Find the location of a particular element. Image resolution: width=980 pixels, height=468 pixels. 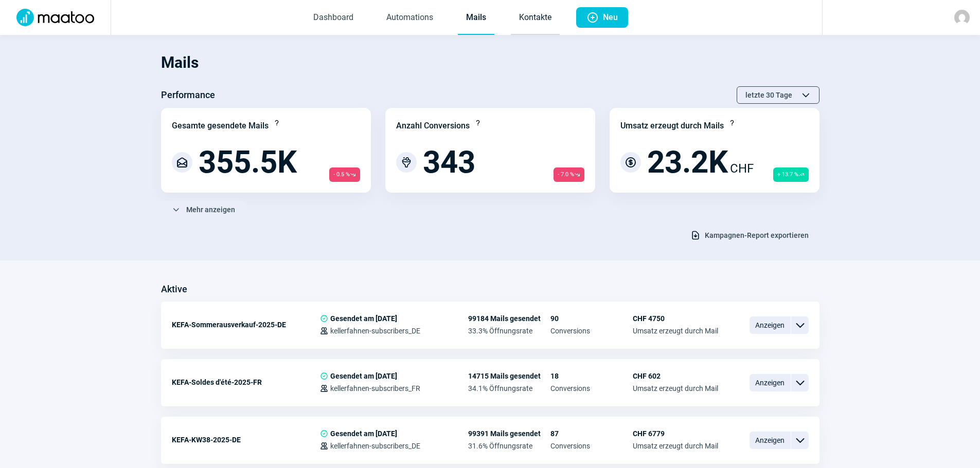

span: Kampagnen-Report exportieren is located at coordinates (757, 235).